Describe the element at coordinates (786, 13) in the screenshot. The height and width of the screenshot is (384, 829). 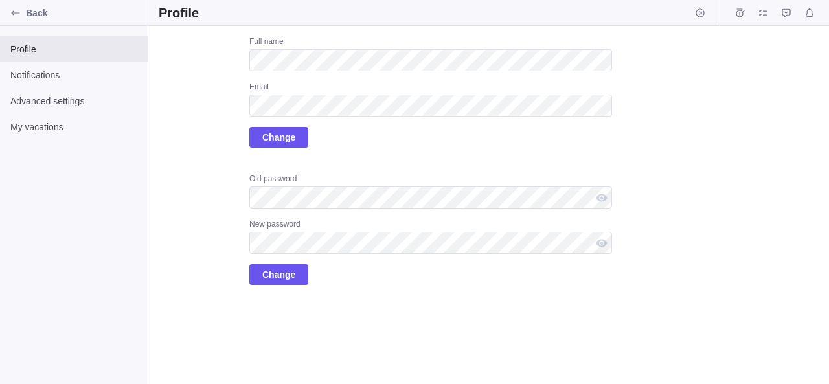
I see `span: Approval requests` at that location.